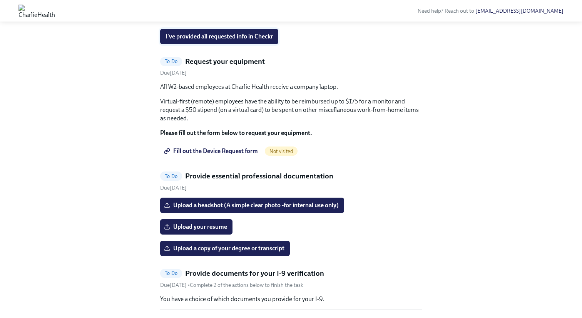 This screenshot has height=318, width=582. What do you see at coordinates (219, 37) in the screenshot?
I see `span: I've provided all requested info in Checkr` at bounding box center [219, 37].